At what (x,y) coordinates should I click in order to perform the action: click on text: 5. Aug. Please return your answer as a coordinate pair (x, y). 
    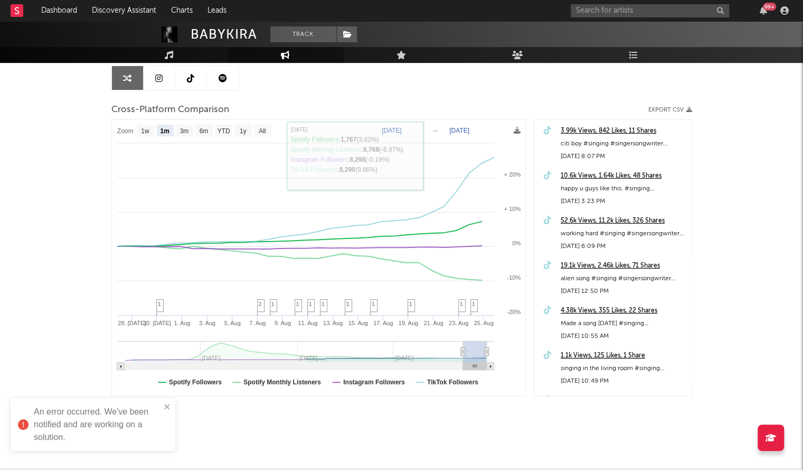
    Looking at the image, I should click on (232, 323).